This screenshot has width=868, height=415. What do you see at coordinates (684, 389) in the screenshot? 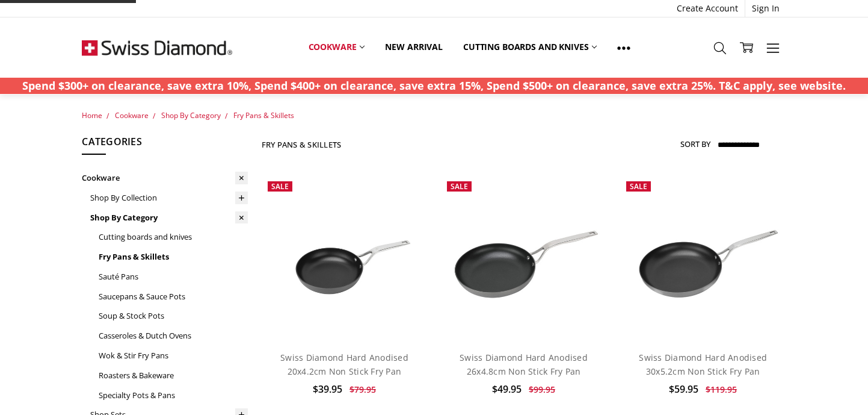
I see `span: $59.95` at bounding box center [684, 389].